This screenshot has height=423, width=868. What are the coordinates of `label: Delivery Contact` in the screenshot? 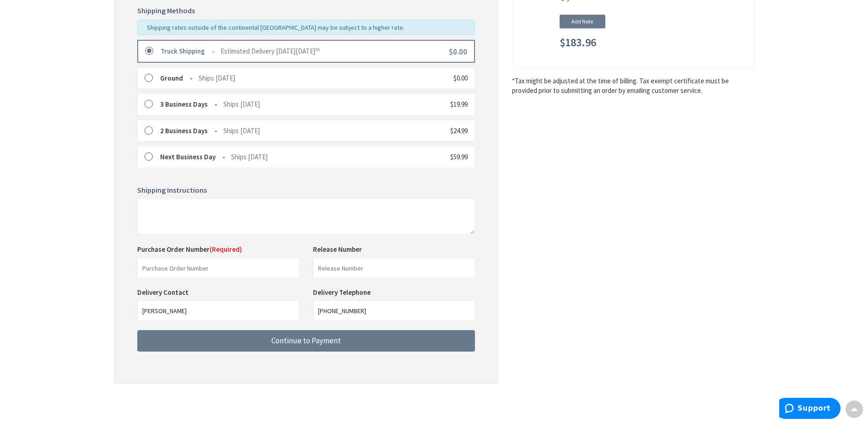 It's located at (164, 292).